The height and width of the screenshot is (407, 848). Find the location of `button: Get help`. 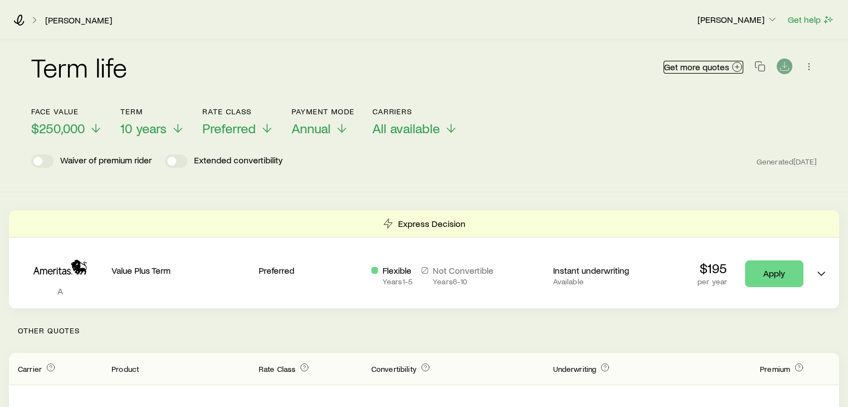

button: Get help is located at coordinates (811, 20).